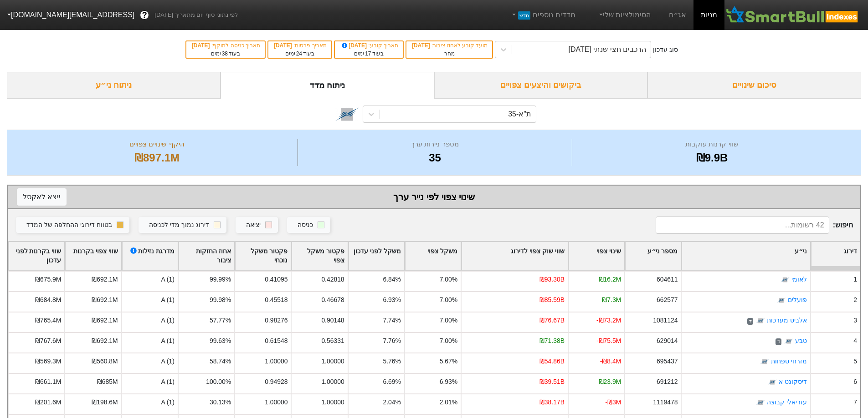  I want to click on button: יציאה, so click(257, 225).